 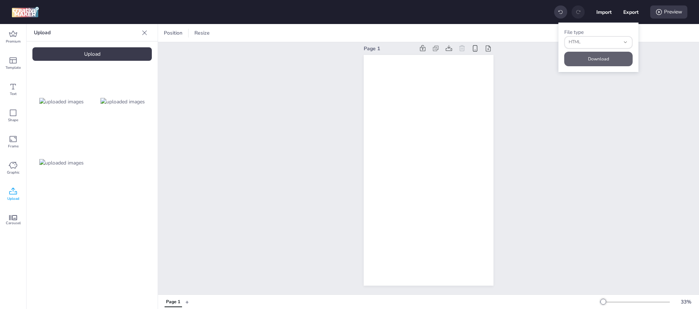 I want to click on span: Template, so click(x=13, y=68).